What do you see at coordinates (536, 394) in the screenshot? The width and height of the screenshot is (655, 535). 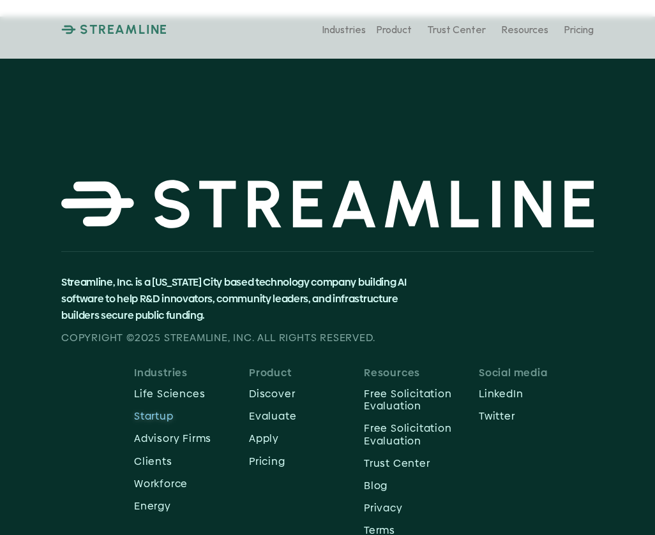 I see `p: LinkedIn` at bounding box center [536, 394].